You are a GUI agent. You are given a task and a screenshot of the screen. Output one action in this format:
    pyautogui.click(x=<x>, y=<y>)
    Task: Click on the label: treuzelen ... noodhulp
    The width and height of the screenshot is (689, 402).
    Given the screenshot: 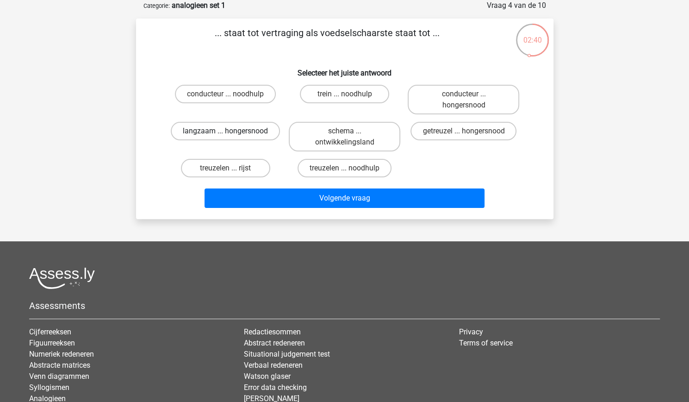 What is the action you would take?
    pyautogui.click(x=344, y=168)
    